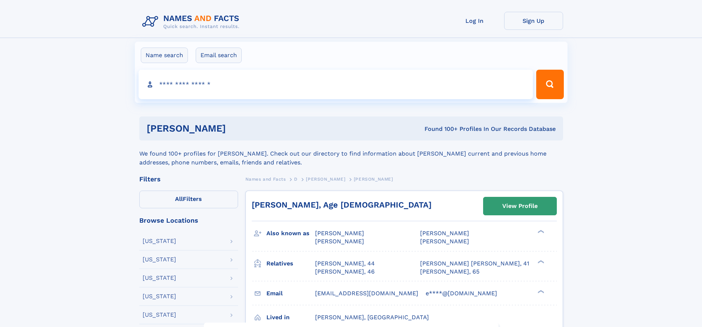 The width and height of the screenshot is (702, 327). What do you see at coordinates (179, 199) in the screenshot?
I see `span: All` at bounding box center [179, 199].